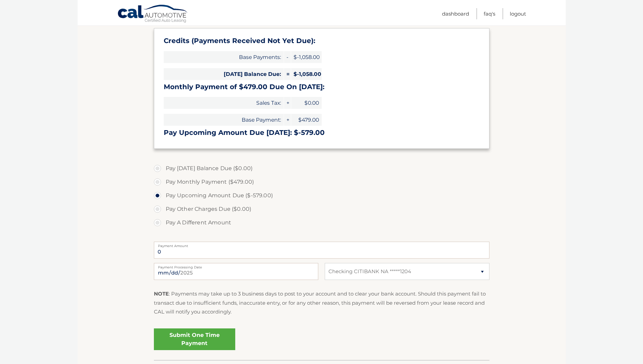 The height and width of the screenshot is (364, 643). Describe the element at coordinates (322, 195) in the screenshot. I see `label: Pay Upcoming Amount Due ($-579.00)` at that location.